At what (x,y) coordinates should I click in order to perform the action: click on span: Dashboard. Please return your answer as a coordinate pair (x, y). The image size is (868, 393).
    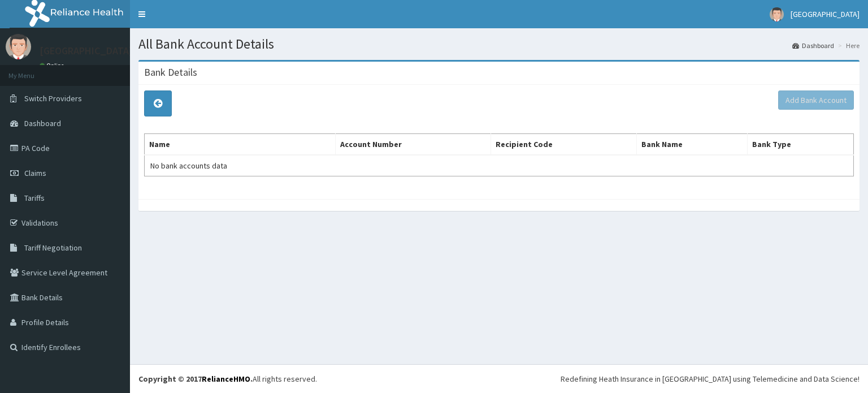
    Looking at the image, I should click on (43, 123).